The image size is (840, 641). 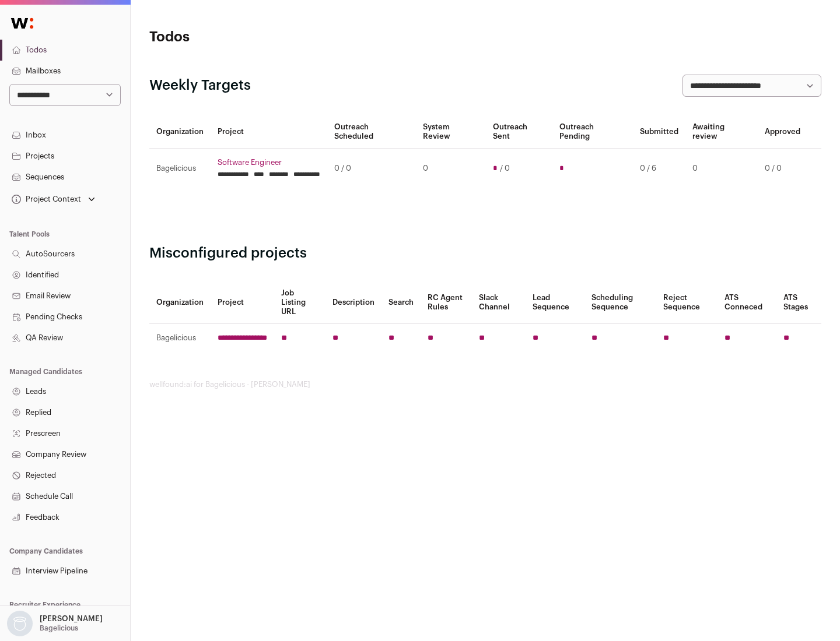 I want to click on th: Lead Sequence, so click(x=555, y=303).